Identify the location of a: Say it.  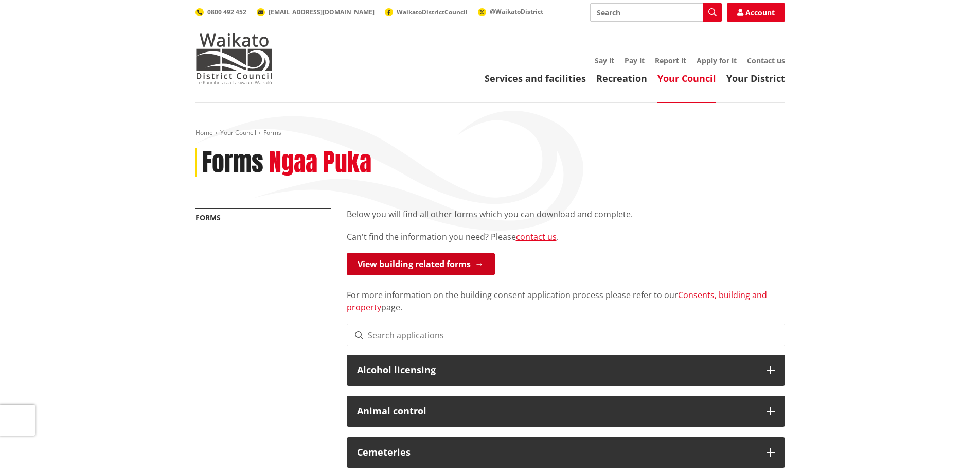
(605, 61).